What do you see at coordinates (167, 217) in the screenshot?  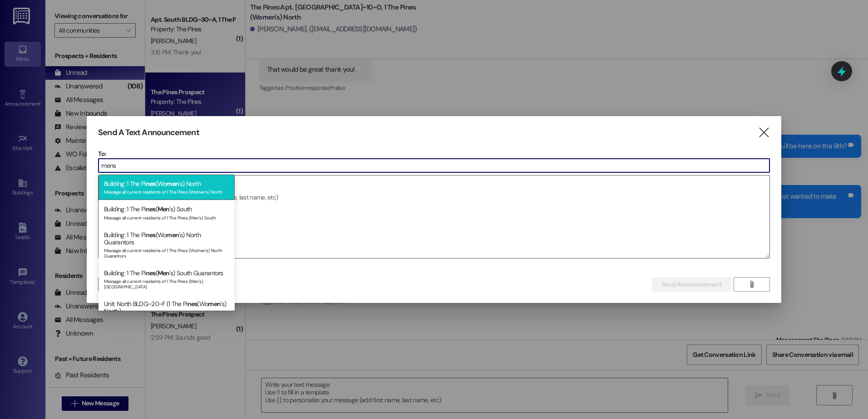 I see `div: Message all current residents of 1 The Pines (Men's) South` at bounding box center [167, 217].